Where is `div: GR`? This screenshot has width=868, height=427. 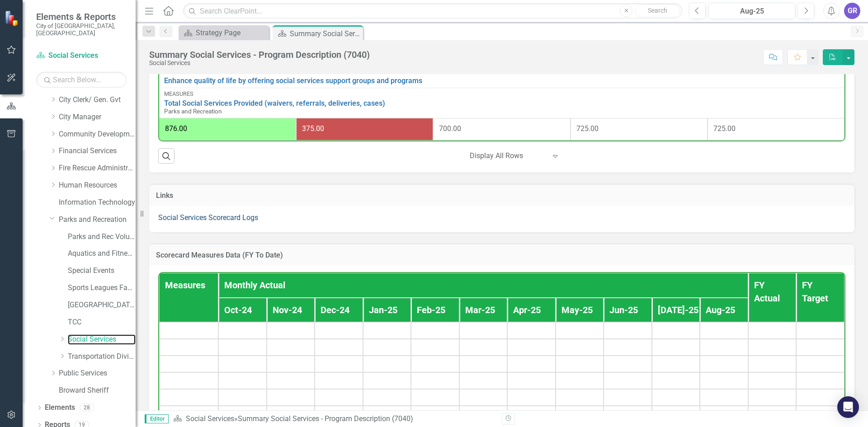
div: GR is located at coordinates (852, 11).